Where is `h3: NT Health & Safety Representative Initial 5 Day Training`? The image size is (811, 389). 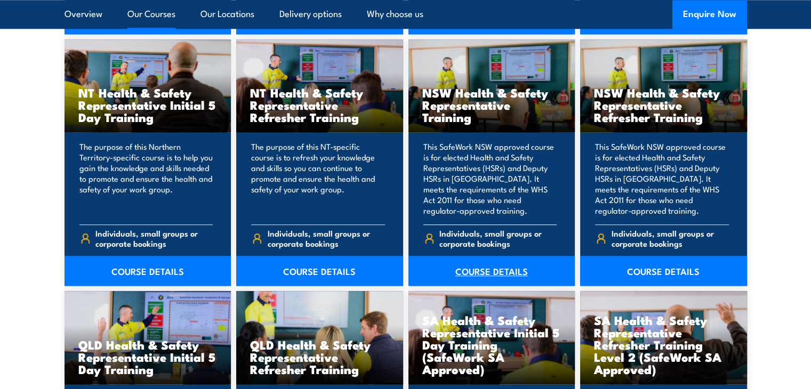 h3: NT Health & Safety Representative Initial 5 Day Training is located at coordinates (148, 105).